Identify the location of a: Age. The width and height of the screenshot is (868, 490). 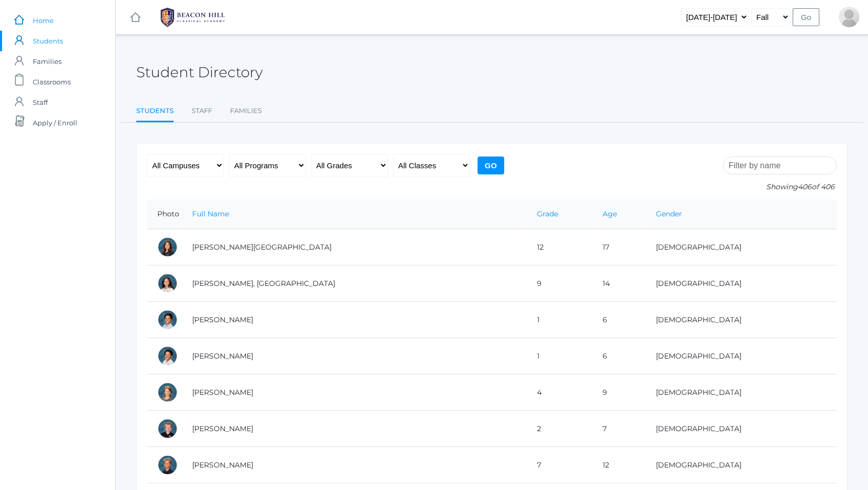
(609, 214).